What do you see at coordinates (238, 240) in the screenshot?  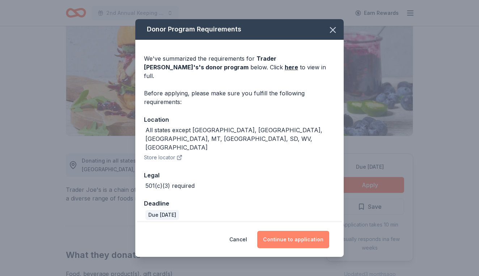 I see `button: Cancel` at bounding box center [238, 240].